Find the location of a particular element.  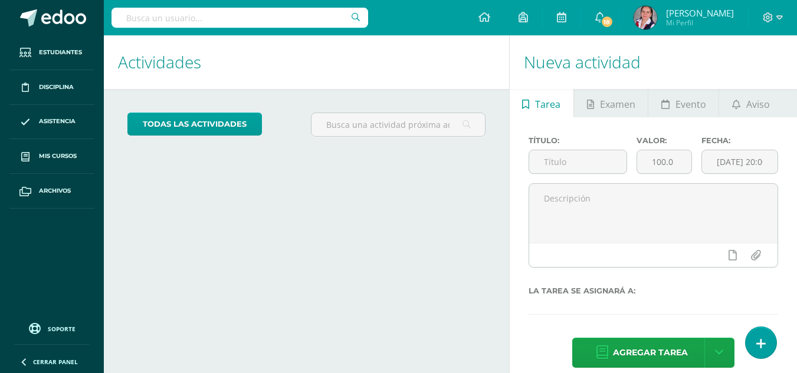

span: Soporte is located at coordinates (61, 329).